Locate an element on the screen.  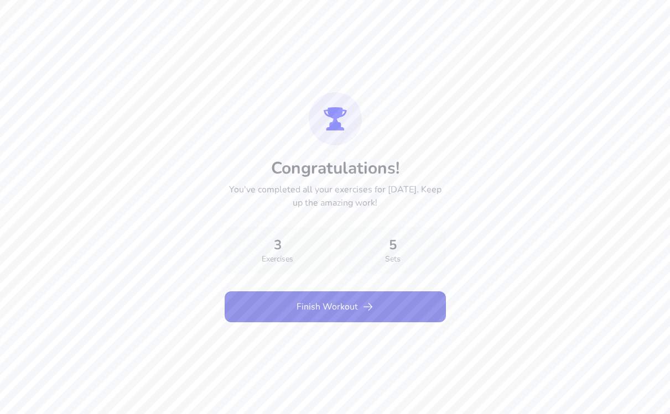
div: Exercises is located at coordinates (278, 259).